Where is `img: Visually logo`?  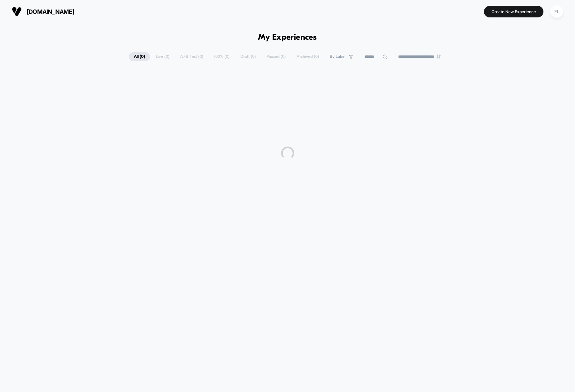 img: Visually logo is located at coordinates (17, 11).